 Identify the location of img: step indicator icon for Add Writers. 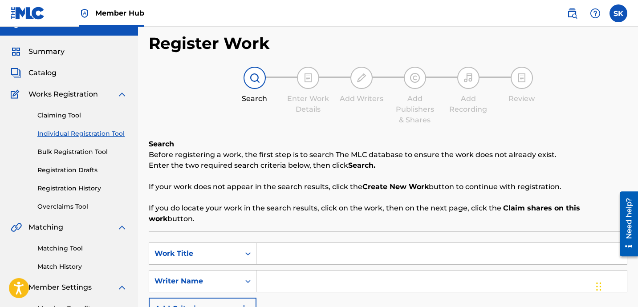
(362, 78).